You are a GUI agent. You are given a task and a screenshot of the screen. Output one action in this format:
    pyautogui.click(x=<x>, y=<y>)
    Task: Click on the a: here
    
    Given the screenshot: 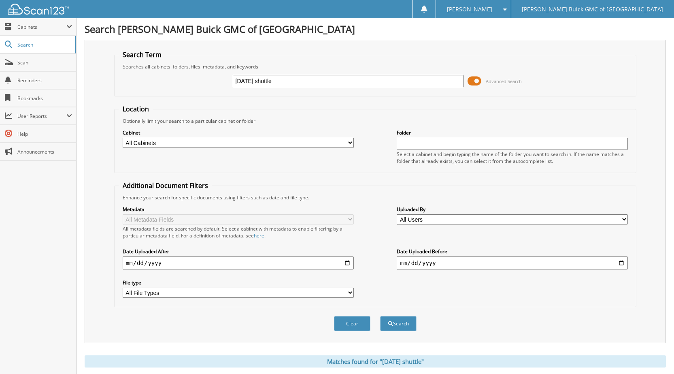 What is the action you would take?
    pyautogui.click(x=259, y=235)
    